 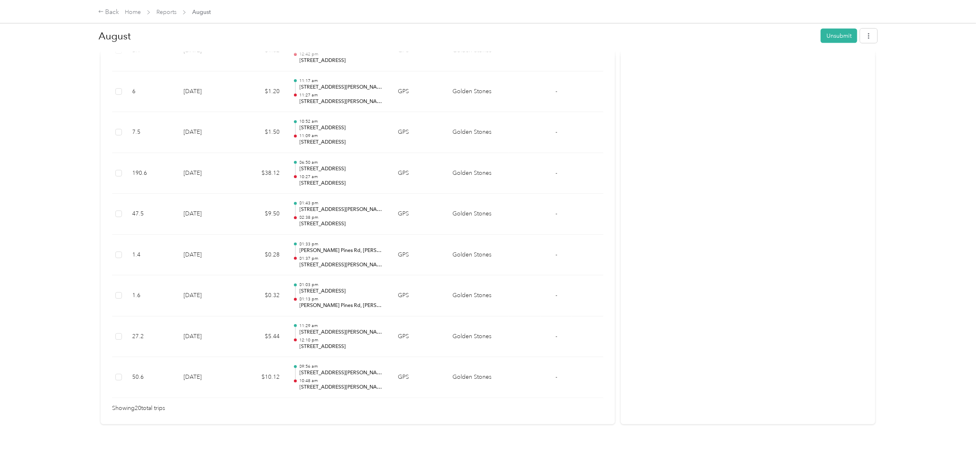 What do you see at coordinates (457, 36) in the screenshot?
I see `h1: August` at bounding box center [457, 36].